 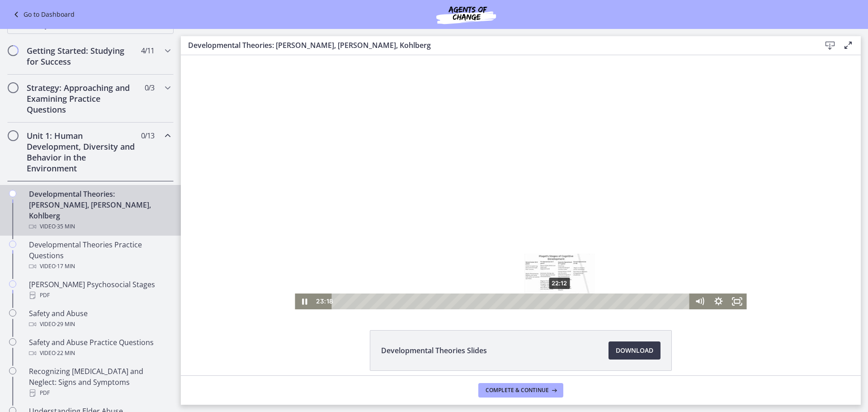 I want to click on span: · 22 min, so click(x=65, y=353).